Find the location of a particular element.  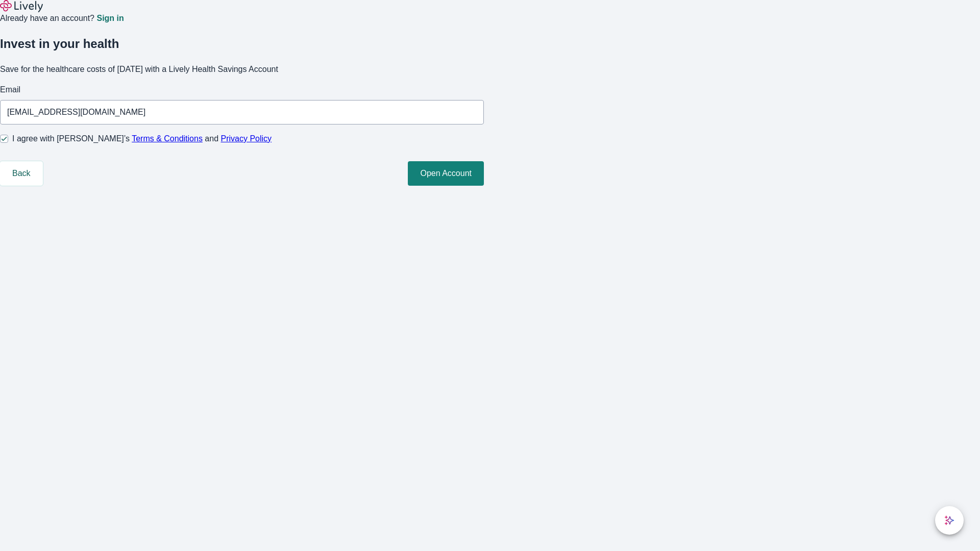

div: Sign in is located at coordinates (110, 18).